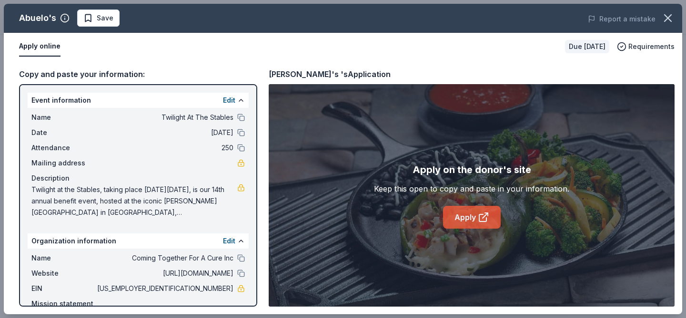  Describe the element at coordinates (98, 18) in the screenshot. I see `button: Save` at that location.